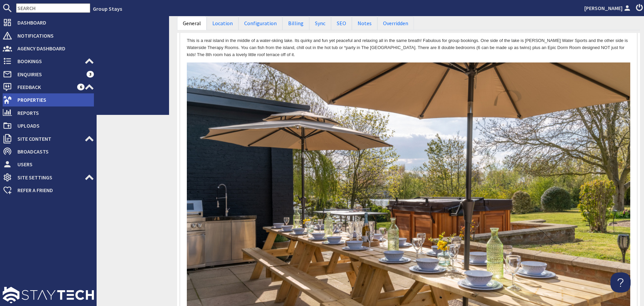 This screenshot has width=644, height=306. What do you see at coordinates (222, 23) in the screenshot?
I see `a: Location` at bounding box center [222, 23].